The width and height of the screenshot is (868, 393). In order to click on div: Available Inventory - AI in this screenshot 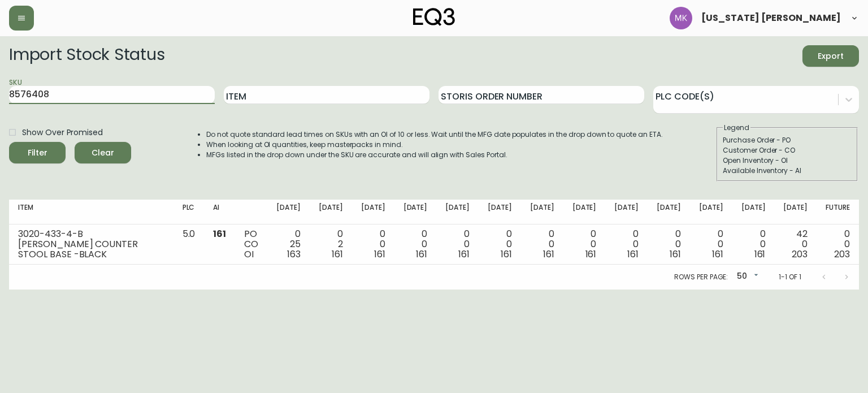, I will do `click(787, 171)`.